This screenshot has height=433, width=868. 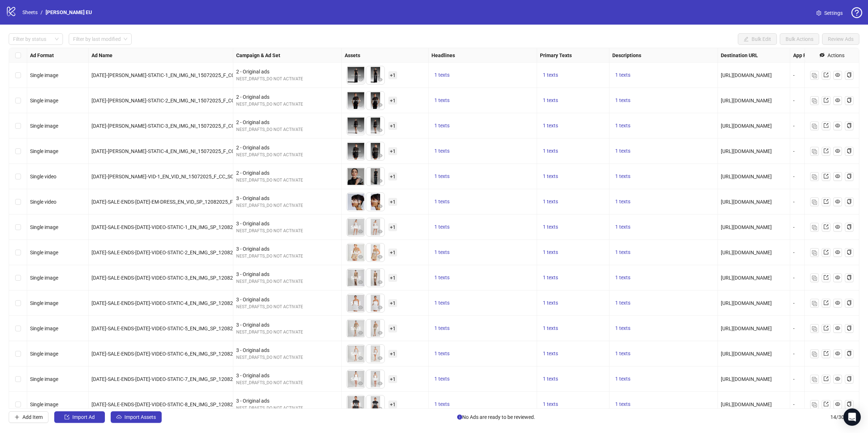 I want to click on div: Resize Assets column, so click(x=427, y=55).